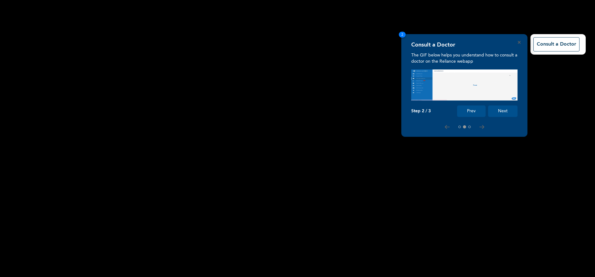 The image size is (595, 277). Describe the element at coordinates (402, 34) in the screenshot. I see `span: 2` at that location.